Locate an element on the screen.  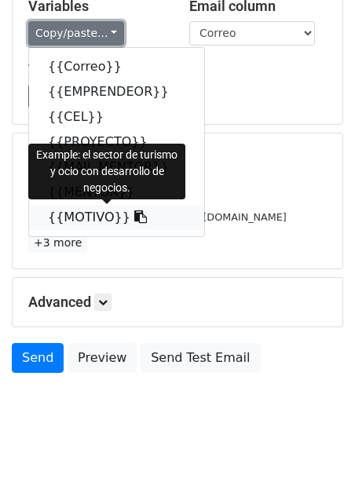
a: Send Test Email is located at coordinates (200, 358).